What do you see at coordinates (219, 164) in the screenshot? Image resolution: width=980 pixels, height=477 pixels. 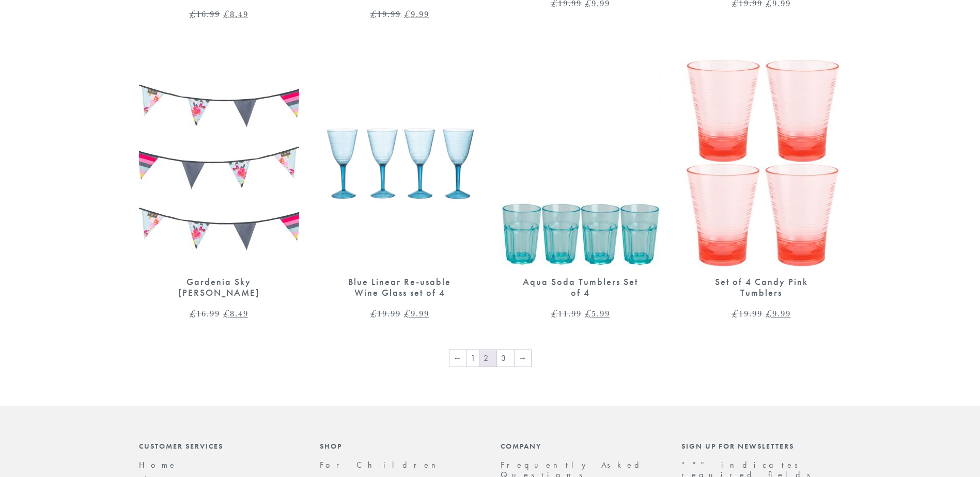 I see `img: Gardenia Sky Bunting` at bounding box center [219, 164].